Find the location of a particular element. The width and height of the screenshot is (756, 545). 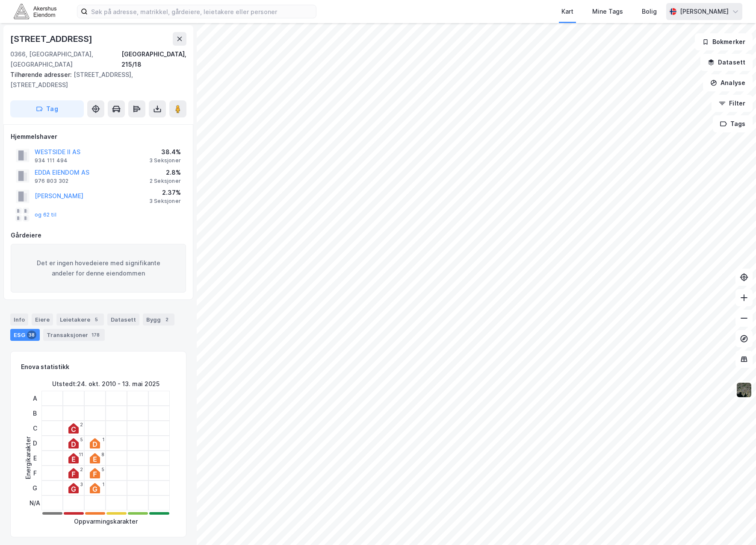

div: Enova statistikk is located at coordinates (45, 367).